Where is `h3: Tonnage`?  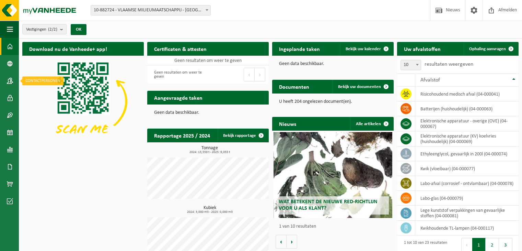 h3: Tonnage is located at coordinates (210, 150).